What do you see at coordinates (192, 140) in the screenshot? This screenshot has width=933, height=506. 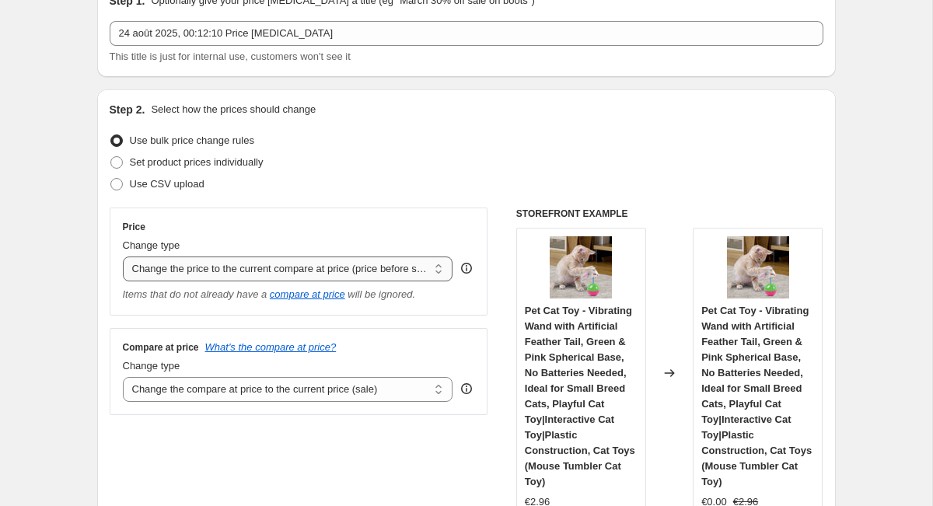 I see `span: Use bulk price change rules` at bounding box center [192, 140].